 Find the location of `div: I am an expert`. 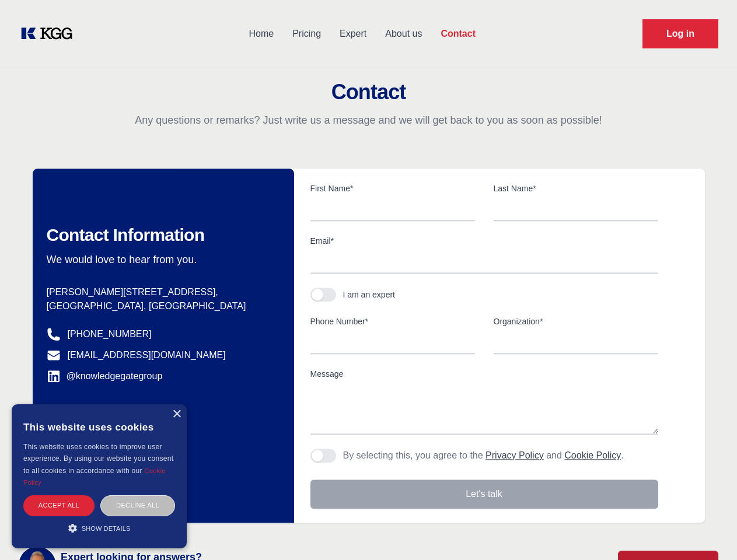

div: I am an expert is located at coordinates (370, 295).